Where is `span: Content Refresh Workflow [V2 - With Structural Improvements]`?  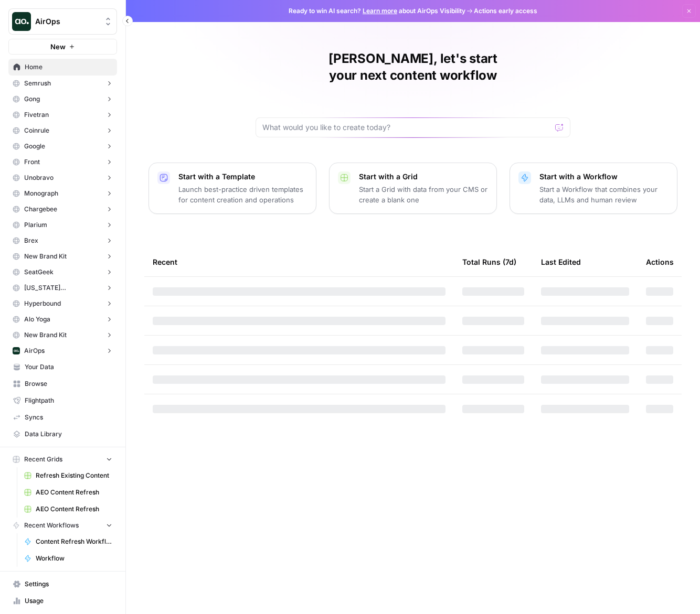 span: Content Refresh Workflow [V2 - With Structural Improvements] is located at coordinates (74, 542).